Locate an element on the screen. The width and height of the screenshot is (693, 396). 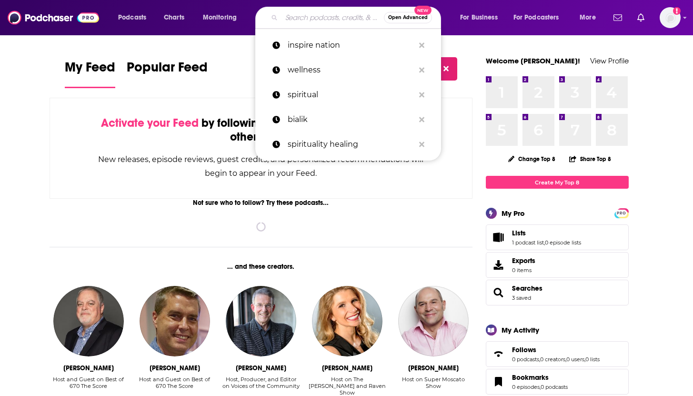
a: 1 podcast list is located at coordinates (528, 242).